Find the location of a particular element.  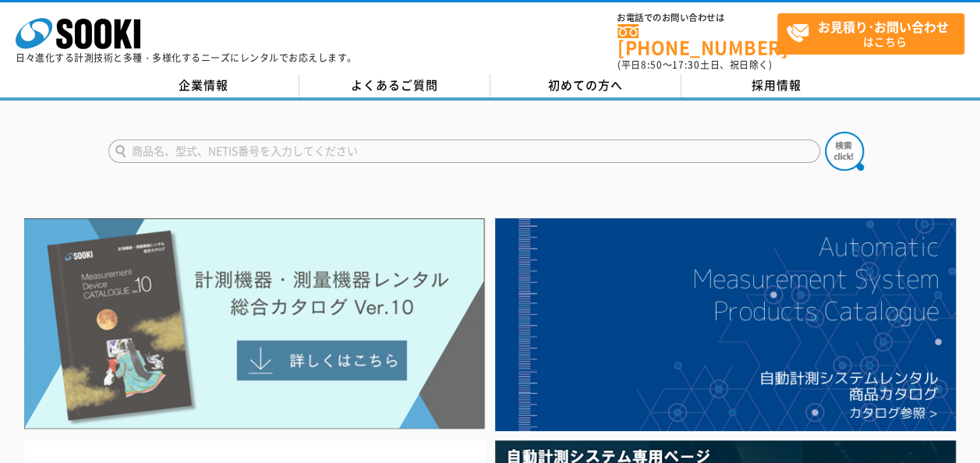

strong: お見積り･お問い合わせ is located at coordinates (883, 26).